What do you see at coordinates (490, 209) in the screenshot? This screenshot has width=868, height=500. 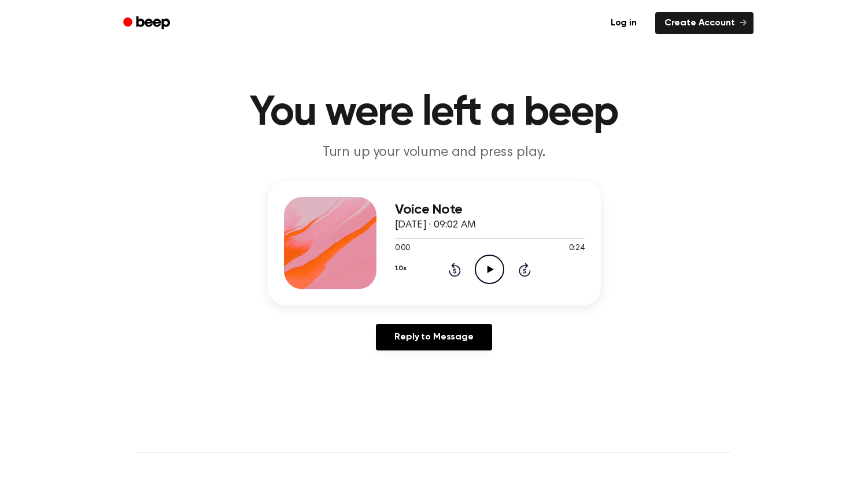 I see `h3: Voice Note` at bounding box center [490, 209].